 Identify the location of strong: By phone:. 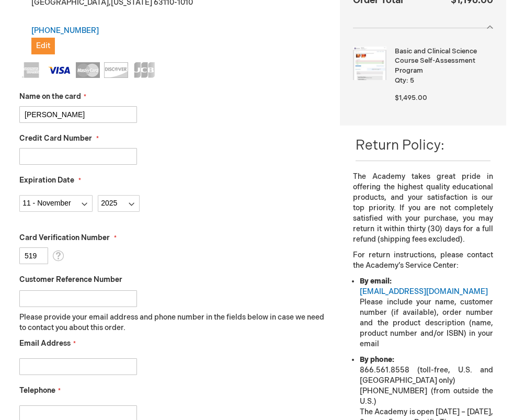
(377, 359).